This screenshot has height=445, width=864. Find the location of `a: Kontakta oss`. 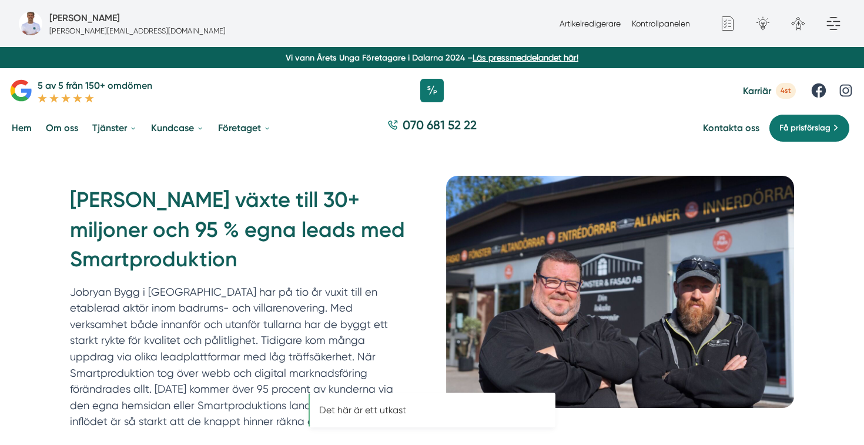

a: Kontakta oss is located at coordinates (732, 128).